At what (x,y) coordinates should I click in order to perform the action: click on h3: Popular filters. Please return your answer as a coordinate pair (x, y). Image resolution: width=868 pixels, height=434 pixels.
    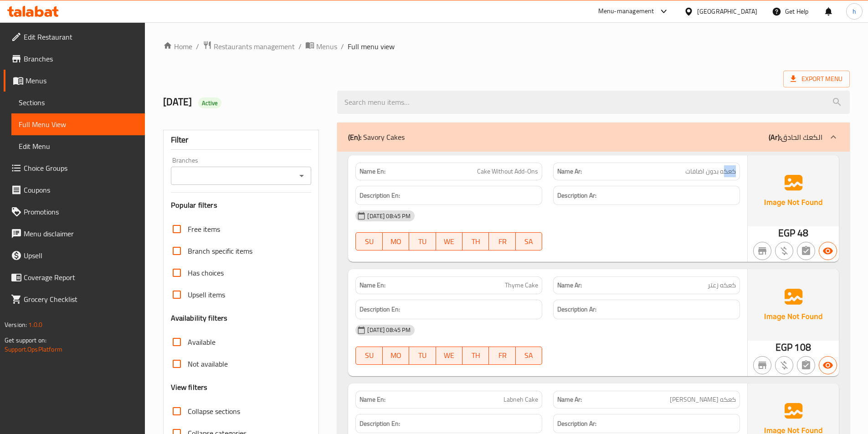
    Looking at the image, I should click on (241, 205).